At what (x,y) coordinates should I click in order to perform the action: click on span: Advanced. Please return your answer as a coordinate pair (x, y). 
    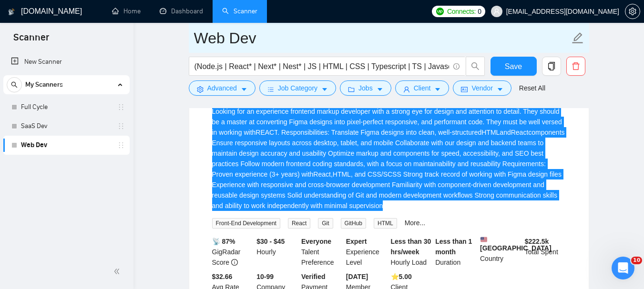
    Looking at the image, I should click on (222, 88).